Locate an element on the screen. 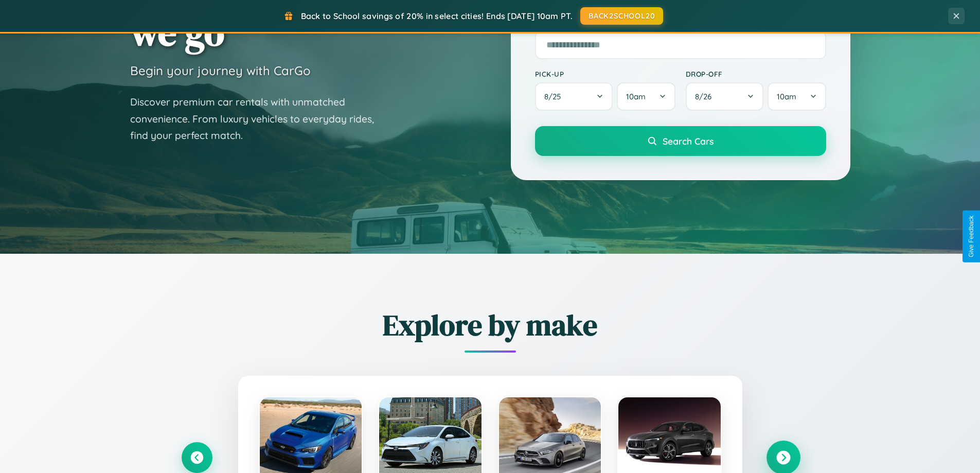 The height and width of the screenshot is (473, 980). span: 8 / 26 is located at coordinates (706, 96).